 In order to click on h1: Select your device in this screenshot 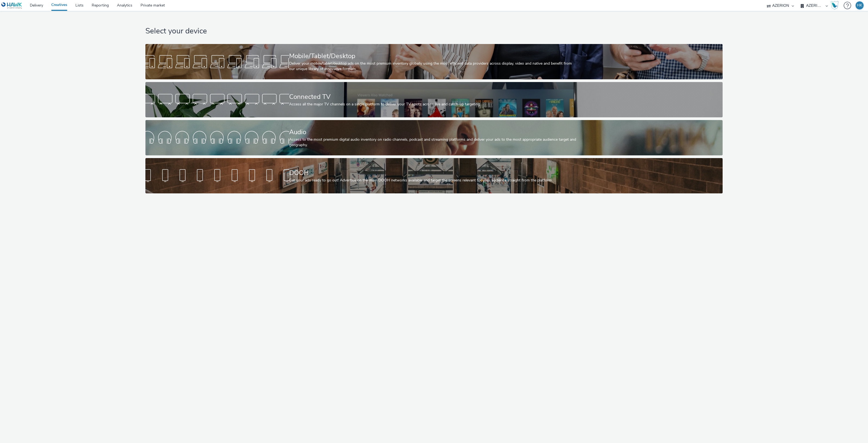, I will do `click(434, 31)`.